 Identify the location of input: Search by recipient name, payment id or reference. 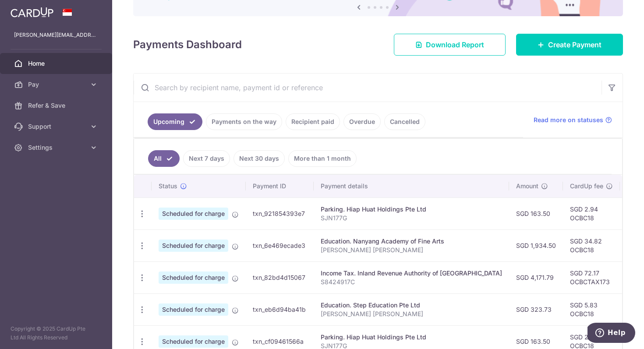
(368, 88).